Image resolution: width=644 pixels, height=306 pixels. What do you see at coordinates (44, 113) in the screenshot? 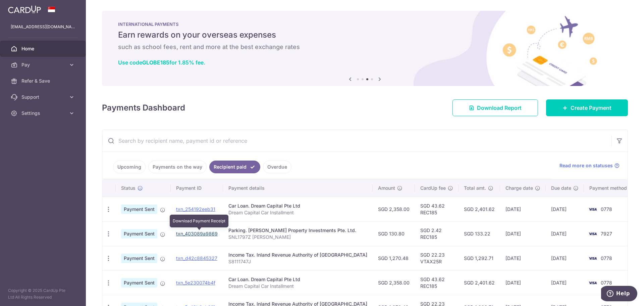
I see `span: Settings` at bounding box center [44, 113].